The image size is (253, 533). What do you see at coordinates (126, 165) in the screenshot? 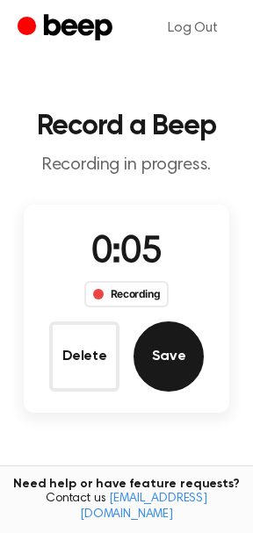
I see `p: Recording in progress.` at bounding box center [126, 165].